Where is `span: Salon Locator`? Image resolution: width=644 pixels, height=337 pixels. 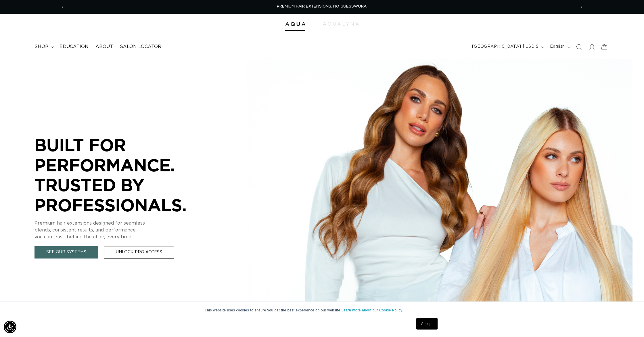
span: Salon Locator is located at coordinates (141, 47).